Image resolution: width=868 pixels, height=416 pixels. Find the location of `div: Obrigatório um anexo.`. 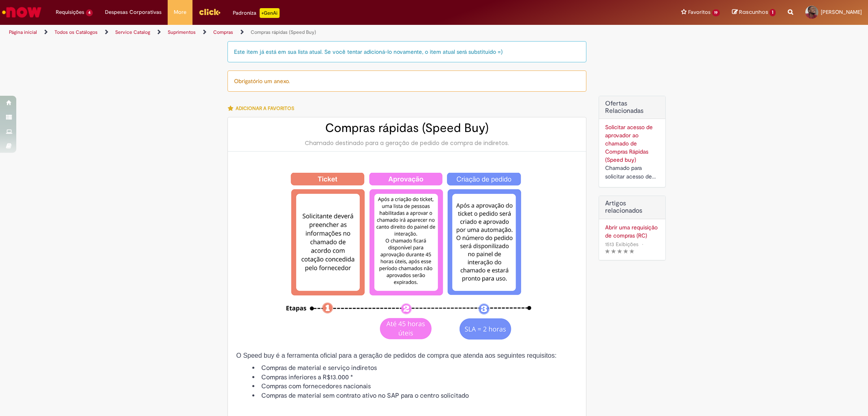

div: Obrigatório um anexo. is located at coordinates (407, 81).